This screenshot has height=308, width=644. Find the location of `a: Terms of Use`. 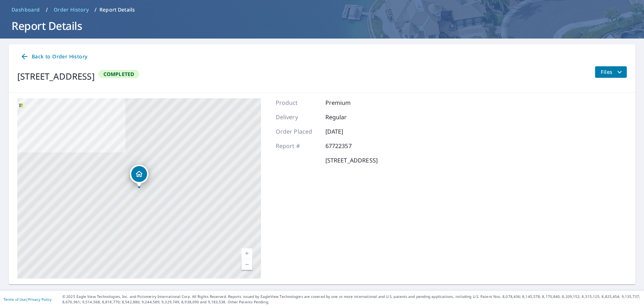

a: Terms of Use is located at coordinates (15, 299).